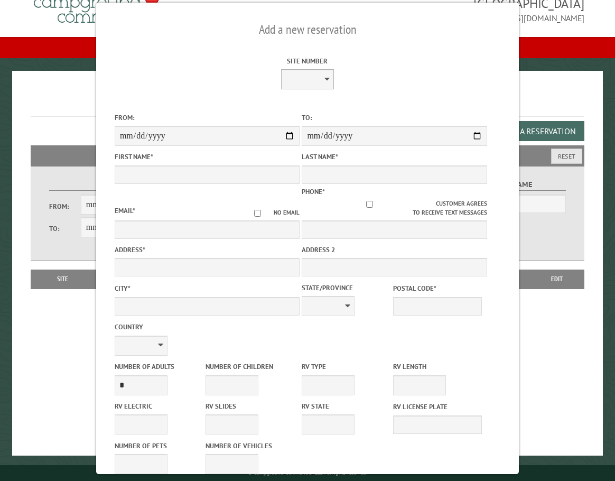  I want to click on label: First Name, so click(207, 156).